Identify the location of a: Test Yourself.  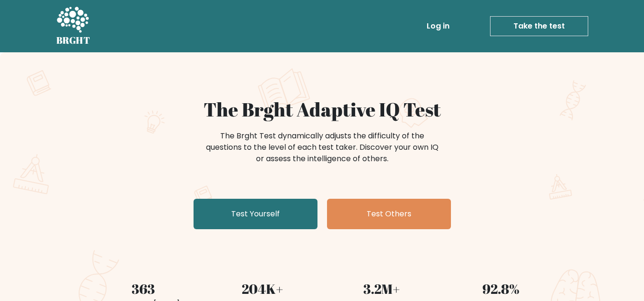
(256, 214).